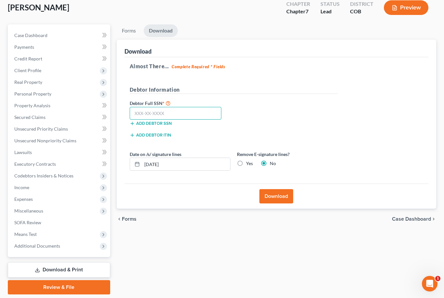 The image size is (444, 298). What do you see at coordinates (433, 219) in the screenshot?
I see `i: chevron_right` at bounding box center [433, 219].